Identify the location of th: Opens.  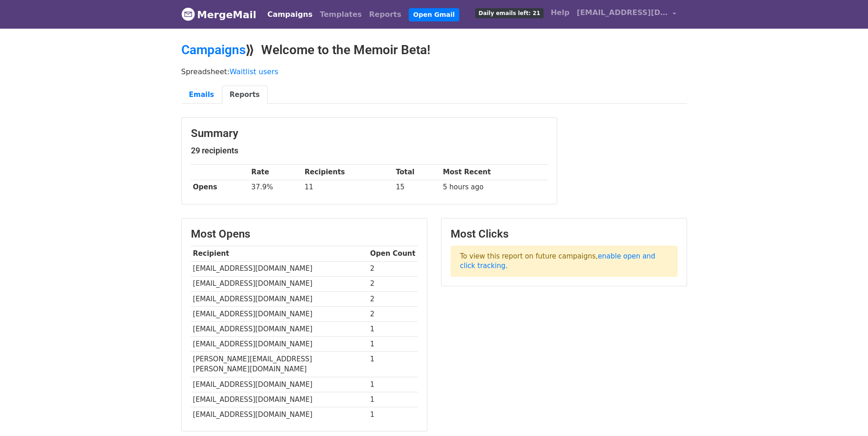
(220, 187).